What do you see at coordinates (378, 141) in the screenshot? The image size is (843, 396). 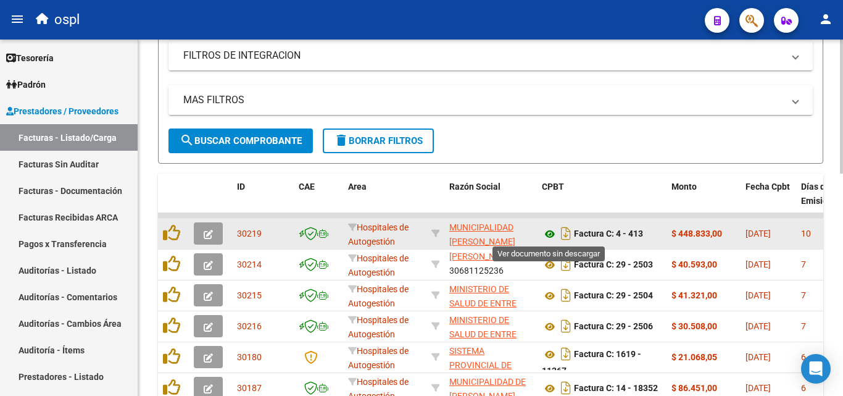 I see `span: Borrar Filtros` at bounding box center [378, 141].